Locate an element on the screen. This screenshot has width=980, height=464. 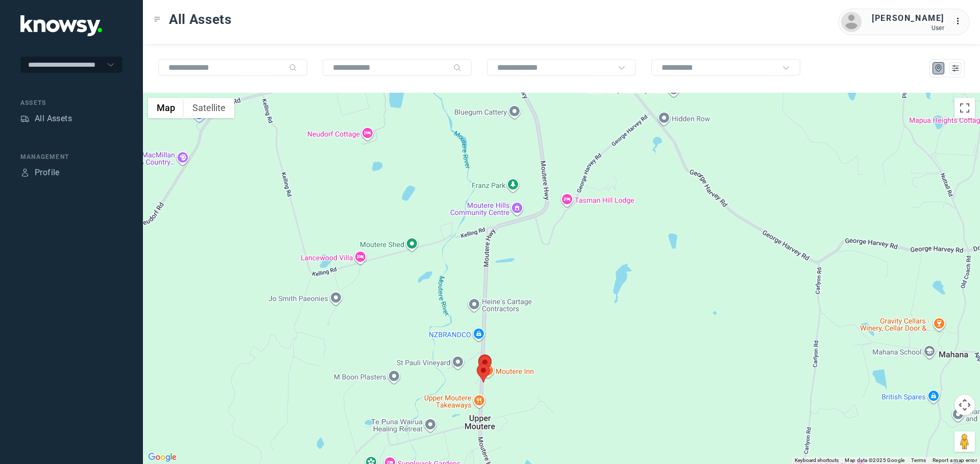
div: Map is located at coordinates (938, 68).